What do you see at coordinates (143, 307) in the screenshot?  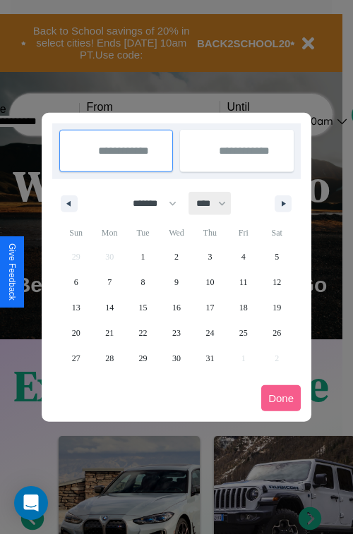 I see `span: 15` at bounding box center [143, 307].